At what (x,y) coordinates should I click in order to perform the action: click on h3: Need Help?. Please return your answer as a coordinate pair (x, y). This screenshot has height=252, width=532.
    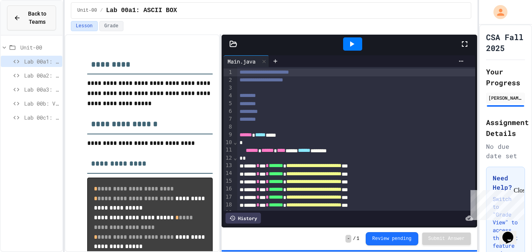
    Looking at the image, I should click on (506, 183).